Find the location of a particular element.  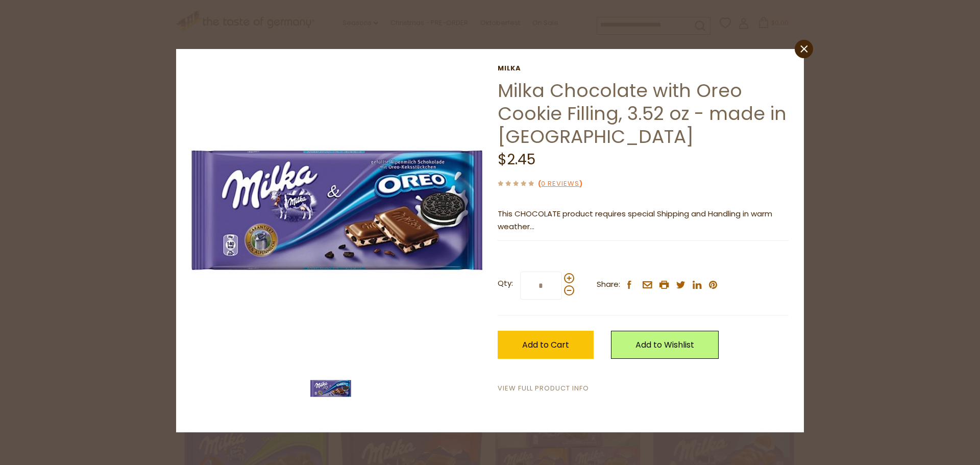

input: Qty: is located at coordinates (541, 286).